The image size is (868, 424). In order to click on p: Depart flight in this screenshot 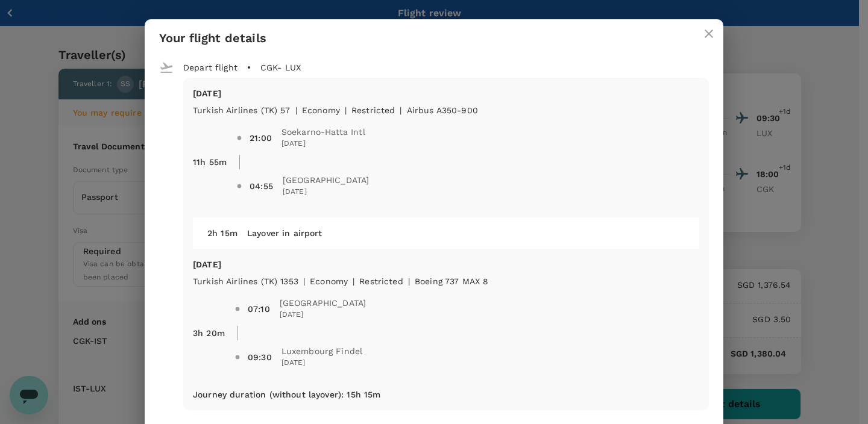, I will do `click(210, 68)`.